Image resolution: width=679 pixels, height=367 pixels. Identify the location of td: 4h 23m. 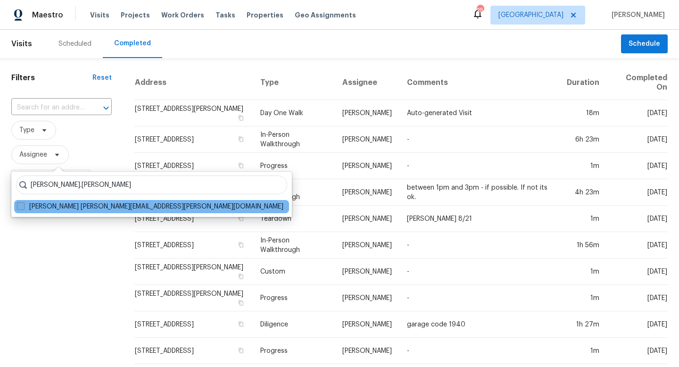
(583, 192).